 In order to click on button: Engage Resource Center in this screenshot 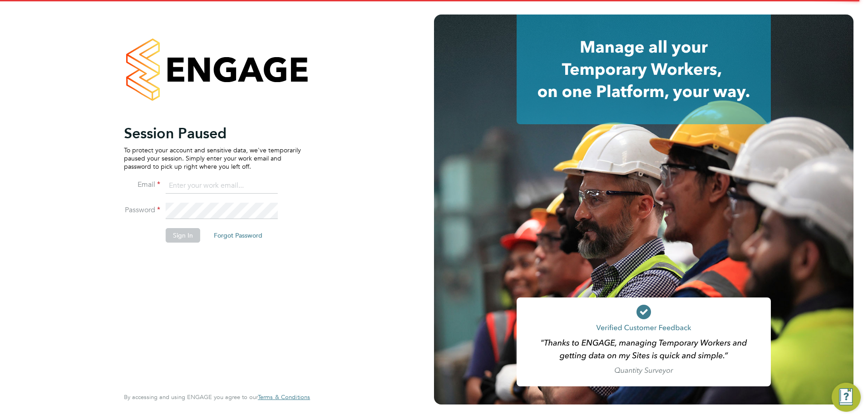, I will do `click(846, 397)`.